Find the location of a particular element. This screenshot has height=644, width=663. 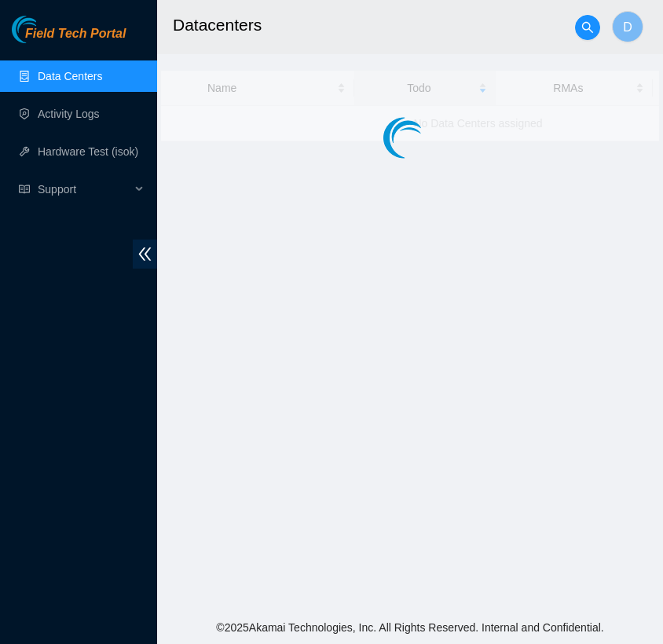

span: Field Tech Portal is located at coordinates (75, 34).